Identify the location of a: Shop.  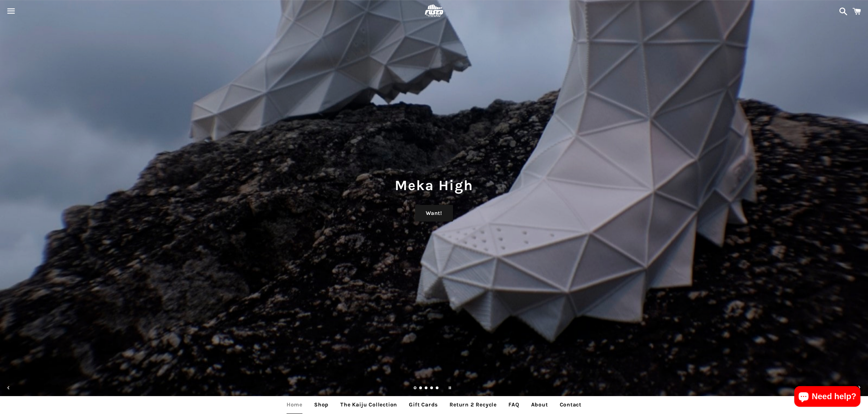
(321, 405).